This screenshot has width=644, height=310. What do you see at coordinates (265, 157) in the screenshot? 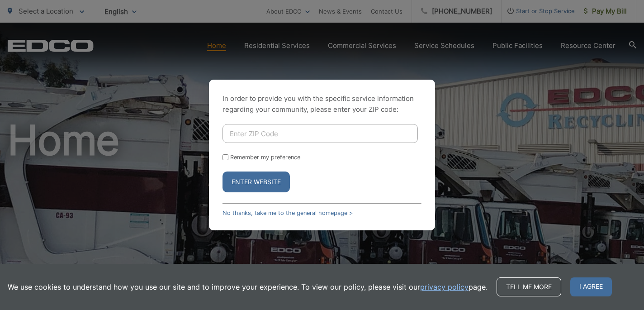
I see `label: Remember my preference` at bounding box center [265, 157].